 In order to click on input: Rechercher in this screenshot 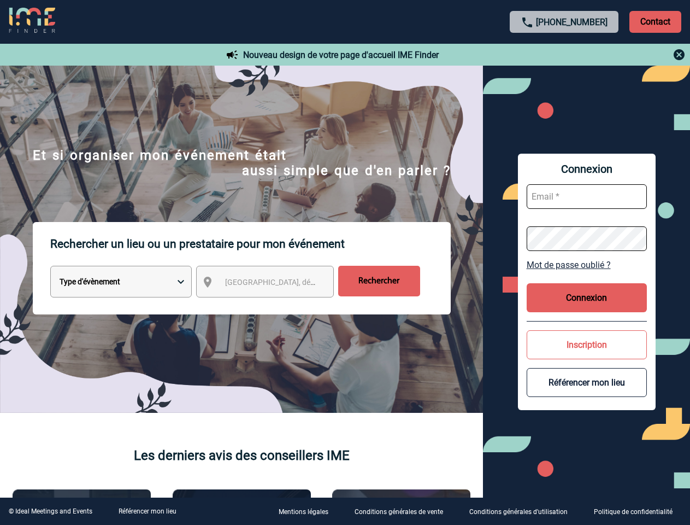, I will do `click(379, 281)`.